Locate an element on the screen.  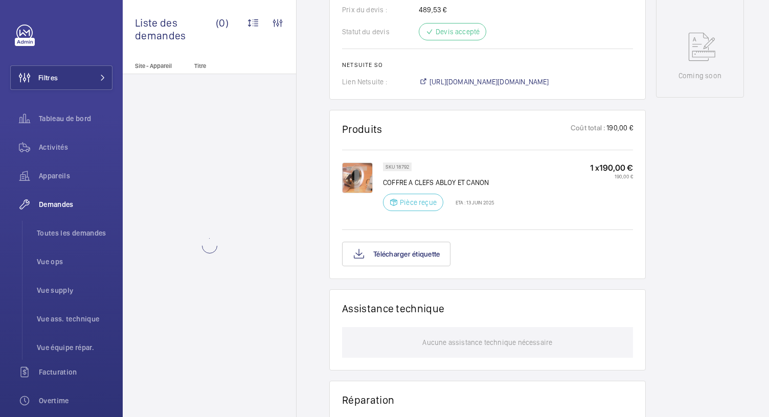
p: COFFRE A CLEFS ABLOY ET CANON is located at coordinates (439, 183).